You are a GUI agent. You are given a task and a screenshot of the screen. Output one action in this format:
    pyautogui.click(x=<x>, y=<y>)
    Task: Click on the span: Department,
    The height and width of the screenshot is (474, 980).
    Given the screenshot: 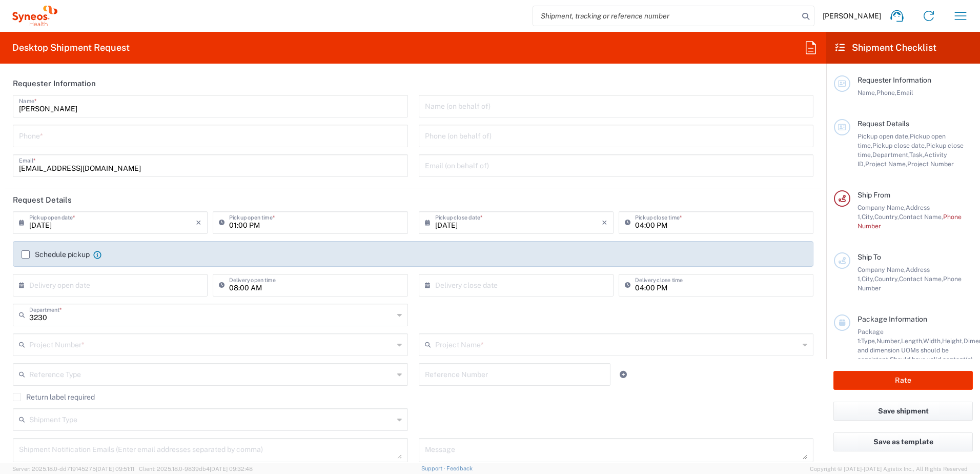 What is the action you would take?
    pyautogui.click(x=891, y=154)
    